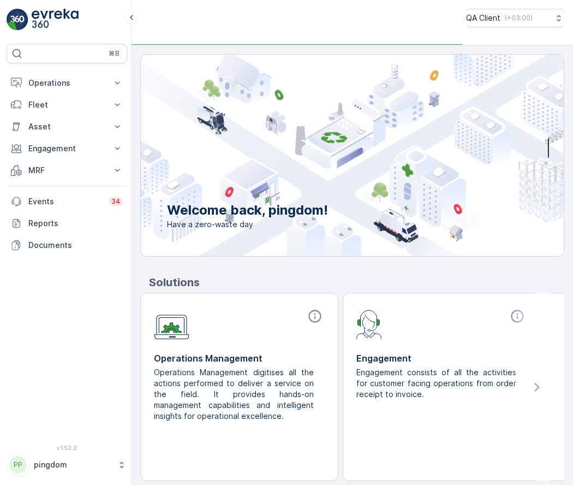  I want to click on span: v 1.52.2, so click(67, 447).